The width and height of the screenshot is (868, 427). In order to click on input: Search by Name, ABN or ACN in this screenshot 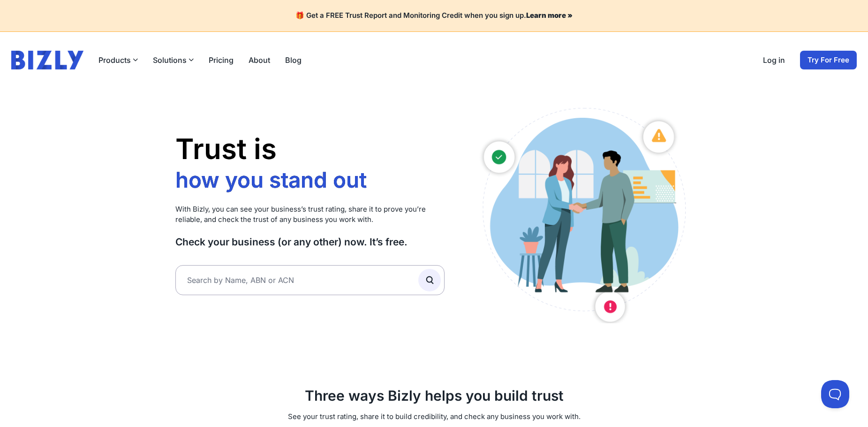, I will do `click(310, 280)`.